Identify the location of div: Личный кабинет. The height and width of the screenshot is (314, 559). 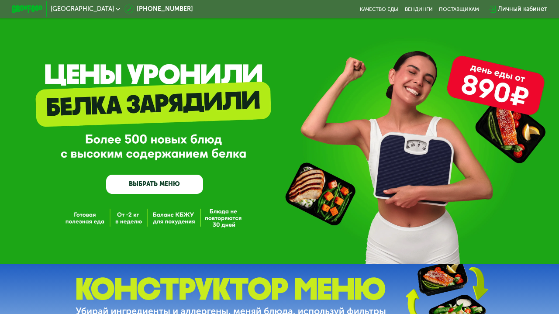
(522, 9).